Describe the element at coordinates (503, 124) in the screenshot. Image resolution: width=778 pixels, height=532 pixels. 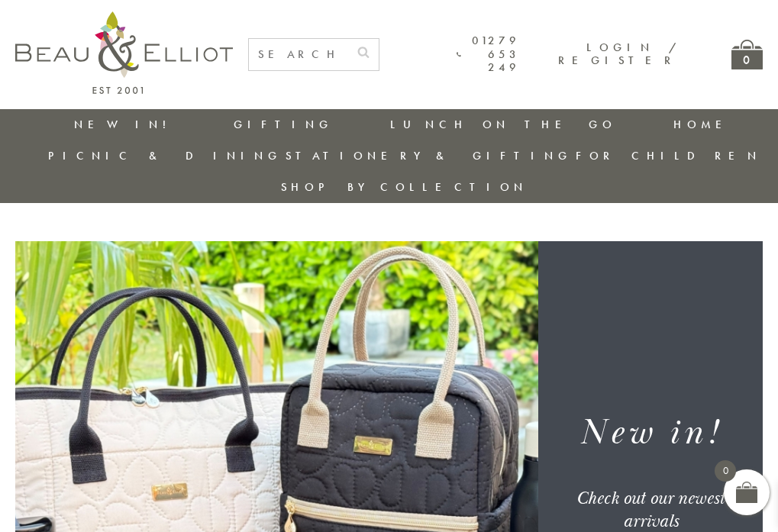
I see `a: Lunch On The Go` at that location.